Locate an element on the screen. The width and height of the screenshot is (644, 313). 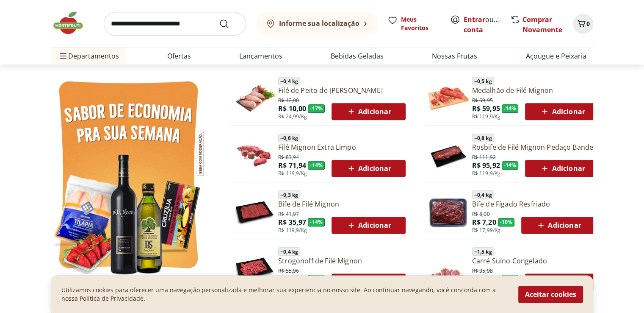
span: 0 is located at coordinates (588, 24).